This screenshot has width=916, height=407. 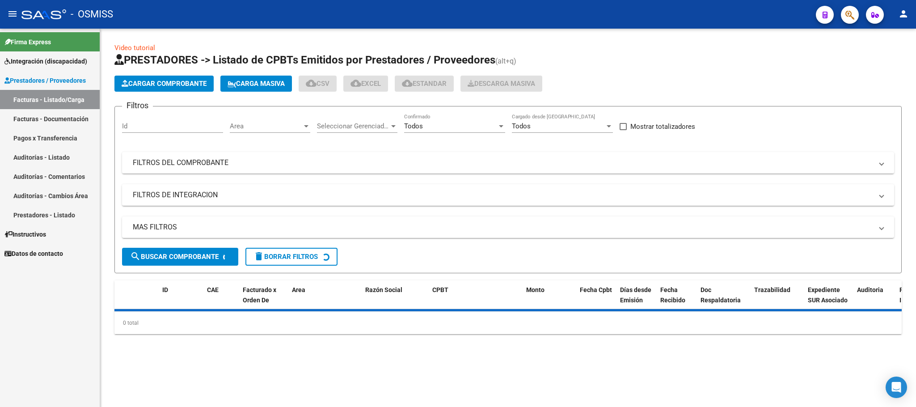 What do you see at coordinates (501, 84) in the screenshot?
I see `app-download-masive: Descarga masiva de comprobantes (adjuntos)` at bounding box center [501, 84].